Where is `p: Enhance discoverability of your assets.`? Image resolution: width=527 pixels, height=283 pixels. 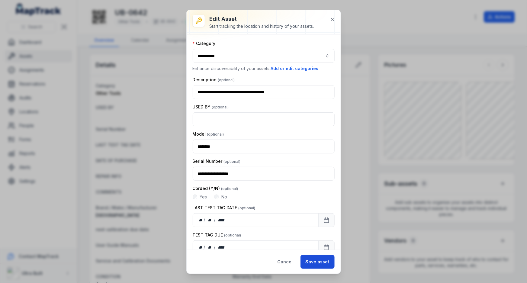
p: Enhance discoverability of your assets. is located at coordinates (264, 69).